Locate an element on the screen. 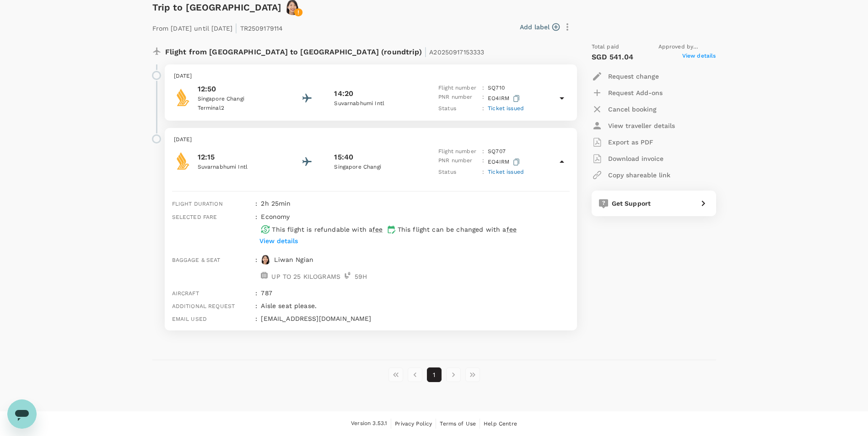 This screenshot has width=868, height=436. p: Request Add-ons is located at coordinates (635, 93).